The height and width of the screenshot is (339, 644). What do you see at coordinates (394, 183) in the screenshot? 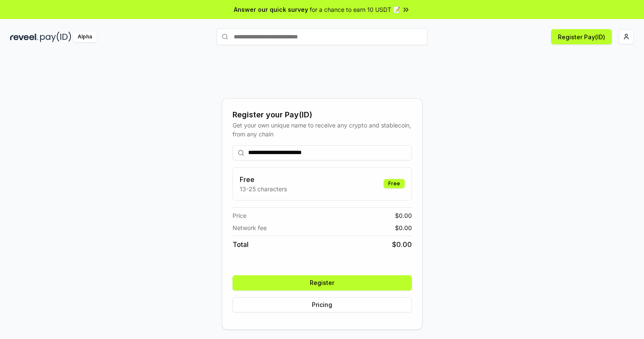
I see `div: Free` at bounding box center [394, 183].